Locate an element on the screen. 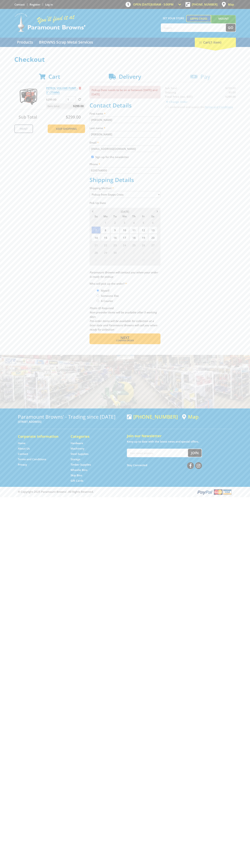 The height and width of the screenshot is (868, 250). a: Go to the Home page is located at coordinates (21, 443).